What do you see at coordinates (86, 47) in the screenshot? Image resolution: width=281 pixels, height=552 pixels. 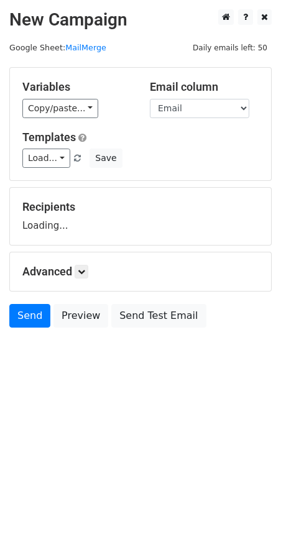 I see `a: MailMerge` at bounding box center [86, 47].